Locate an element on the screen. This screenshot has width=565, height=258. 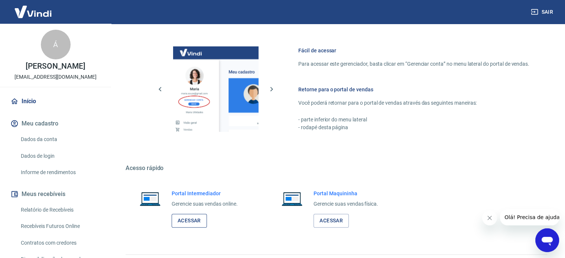
h6: Fácil de acessar is located at coordinates (413, 50).